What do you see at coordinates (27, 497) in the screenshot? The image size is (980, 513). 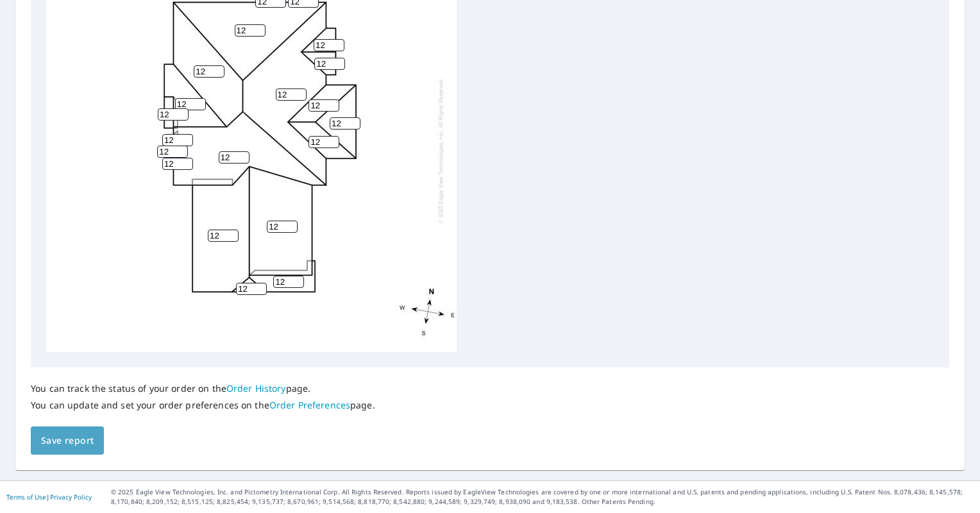 I see `a: Terms of Use` at bounding box center [27, 497].